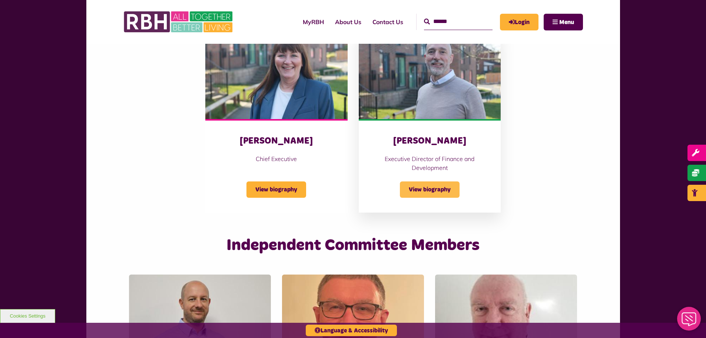 Image resolution: width=706 pixels, height=338 pixels. Describe the element at coordinates (276, 75) in the screenshot. I see `img: Amanda Newton` at that location.